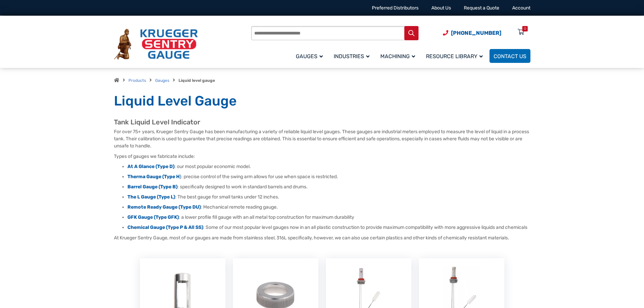 Image resolution: width=644 pixels, height=308 pixels. I want to click on li: : Some of our most popular level gauges now in an all plastic construction to provide maximum com..., so click(329, 228).